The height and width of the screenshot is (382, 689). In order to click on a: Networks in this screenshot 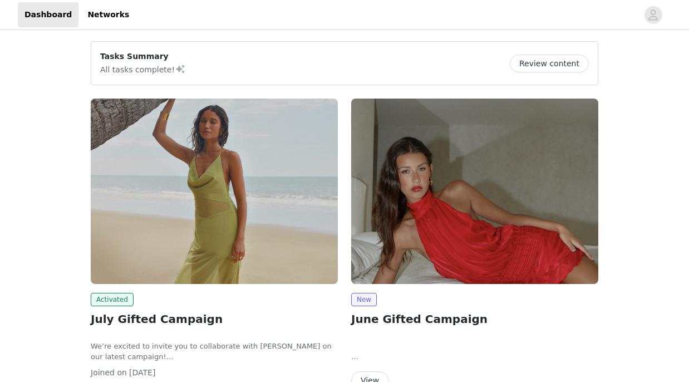, I will do `click(108, 14)`.